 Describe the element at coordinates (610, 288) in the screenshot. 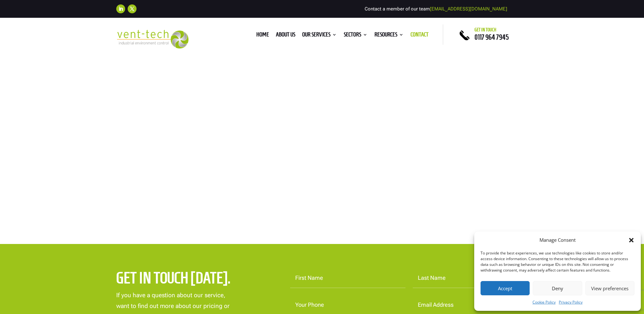

I see `button: View preferences` at that location.